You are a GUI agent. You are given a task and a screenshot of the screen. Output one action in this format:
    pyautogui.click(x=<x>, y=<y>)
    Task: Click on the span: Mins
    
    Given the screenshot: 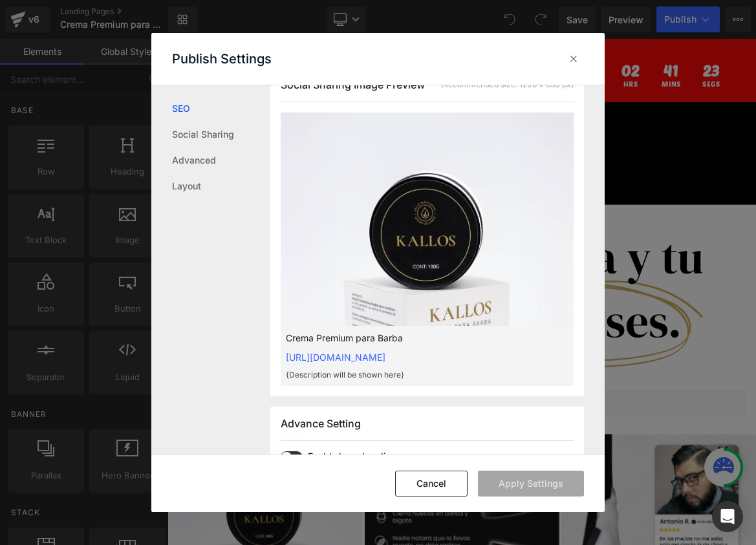 What is the action you would take?
    pyautogui.click(x=669, y=59)
    